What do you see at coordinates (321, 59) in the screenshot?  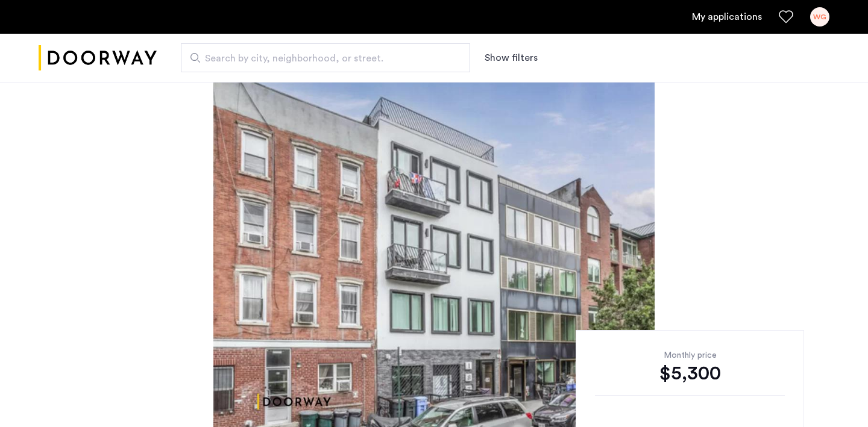 I see `span: Search by city, neighborhood, or street.` at bounding box center [321, 59].